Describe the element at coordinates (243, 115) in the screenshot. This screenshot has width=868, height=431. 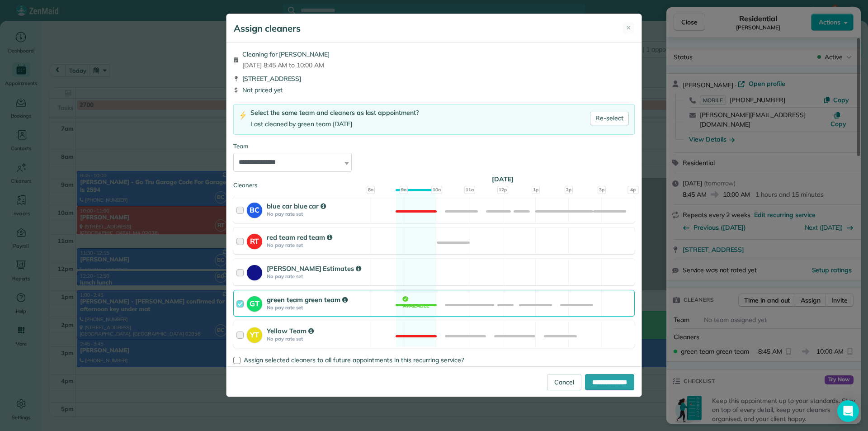
I see `img: lightning-bolt-icon-94e5364df696ac2de96d3a42b8a9ff6ba979493684c50e6bbbcda72601fa0d29.png` at that location.